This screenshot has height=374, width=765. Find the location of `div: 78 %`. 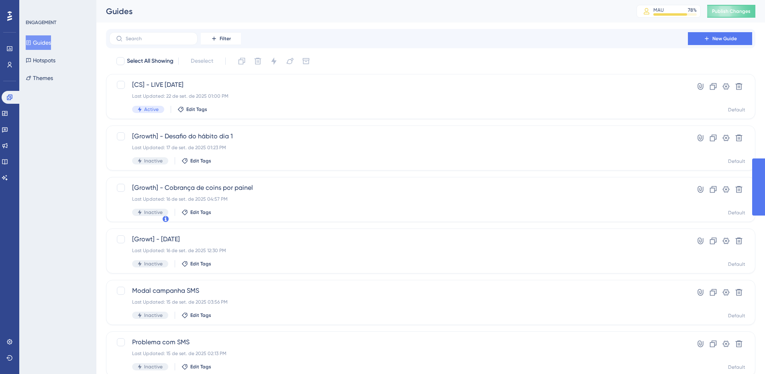

div: 78 % is located at coordinates (692, 10).